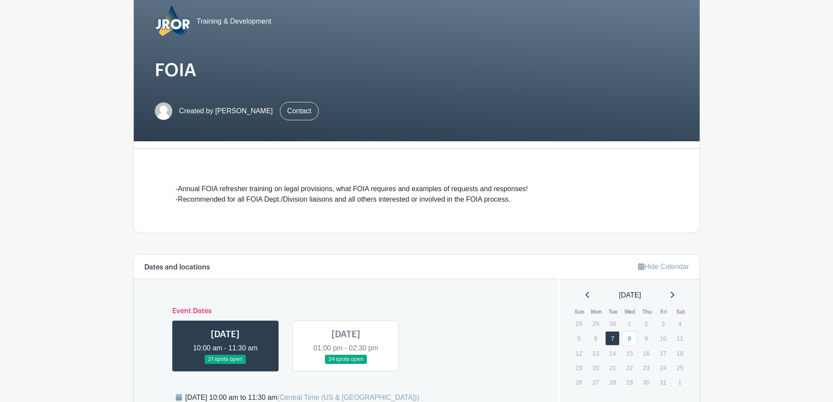 The image size is (833, 402). Describe the element at coordinates (647, 312) in the screenshot. I see `th: Thu` at that location.